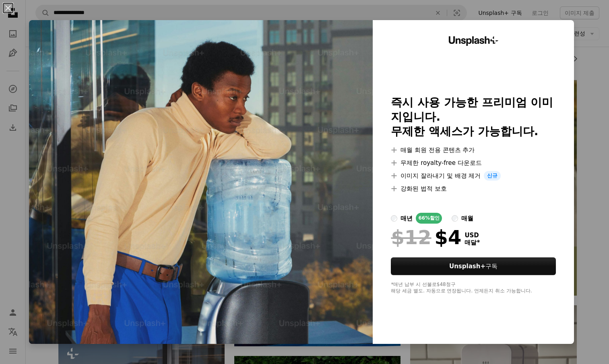 The width and height of the screenshot is (609, 364). I want to click on strong: Unsplash+, so click(467, 266).